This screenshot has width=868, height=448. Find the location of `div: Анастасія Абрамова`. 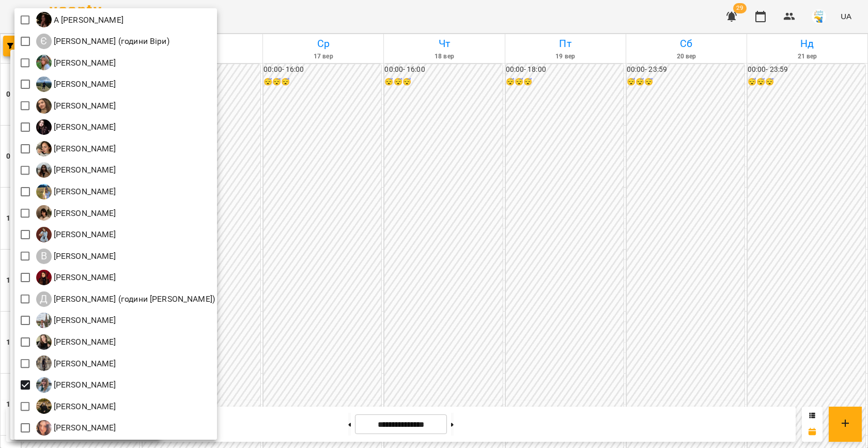

div: Анастасія Абрамова is located at coordinates (76, 127).